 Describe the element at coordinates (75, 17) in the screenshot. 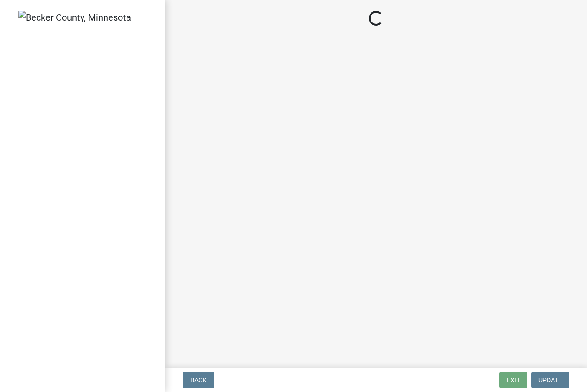

I see `img: Becker County, Minnesota` at that location.